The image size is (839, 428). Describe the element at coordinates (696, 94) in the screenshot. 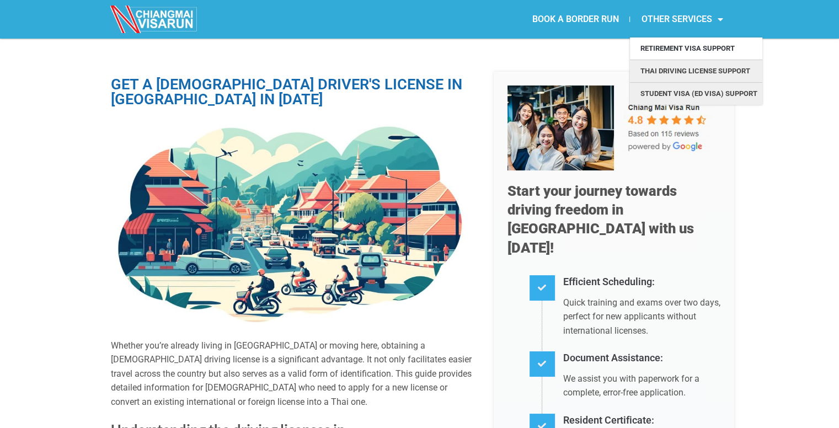

I see `a: Student Visa (ED Visa) Support` at that location.